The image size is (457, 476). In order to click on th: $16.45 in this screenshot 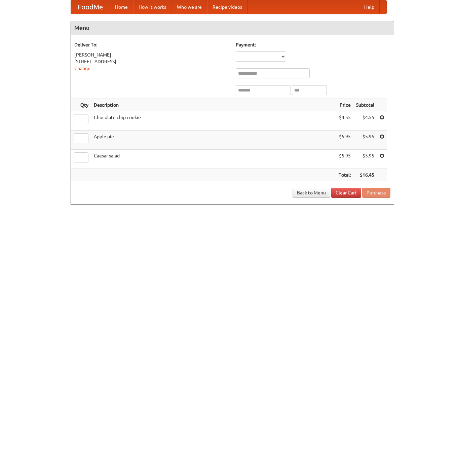, I will do `click(365, 175)`.